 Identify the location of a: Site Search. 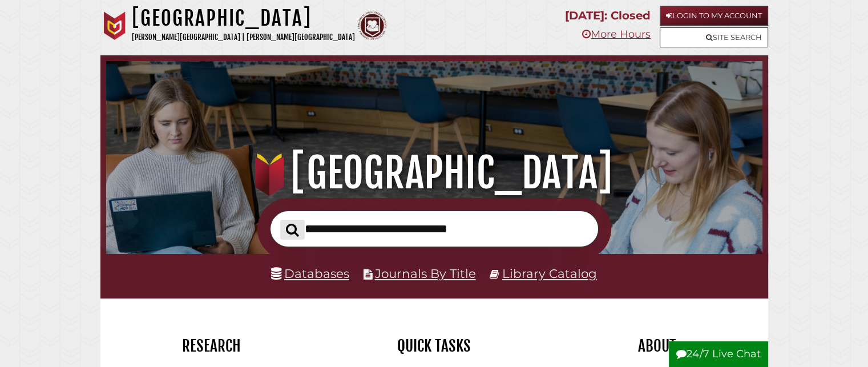
(714, 37).